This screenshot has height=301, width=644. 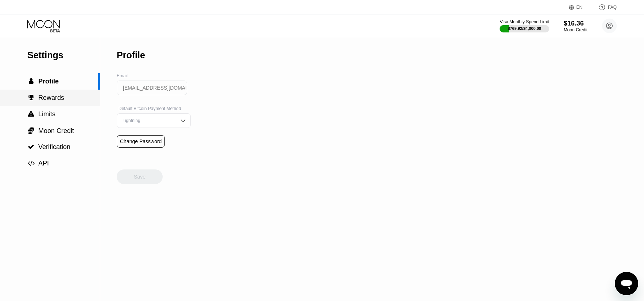 I want to click on span: Rewards, so click(x=51, y=98).